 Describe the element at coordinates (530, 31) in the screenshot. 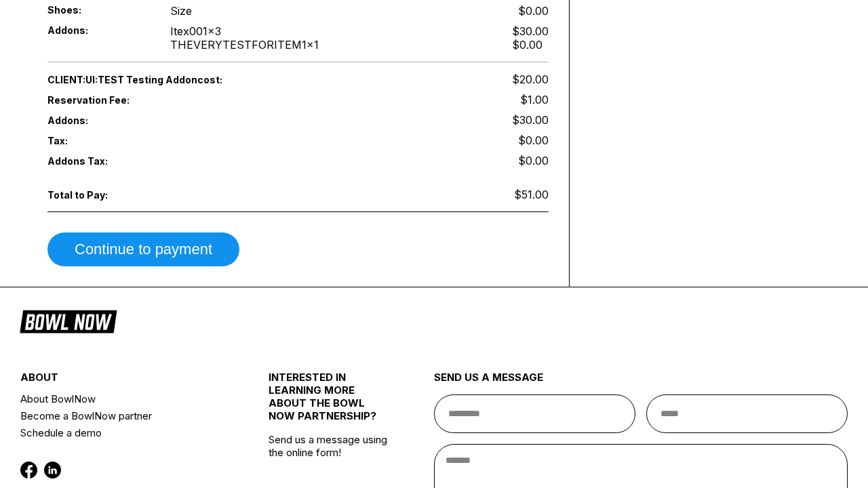

I see `div: $30.00` at that location.